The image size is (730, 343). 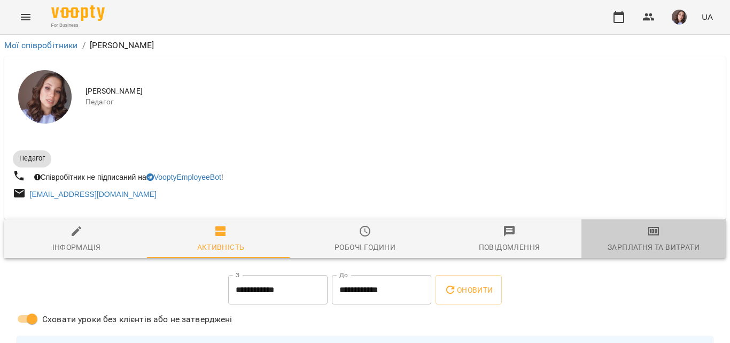 What do you see at coordinates (184, 177) in the screenshot?
I see `a: VooptyEmployeeBot` at bounding box center [184, 177].